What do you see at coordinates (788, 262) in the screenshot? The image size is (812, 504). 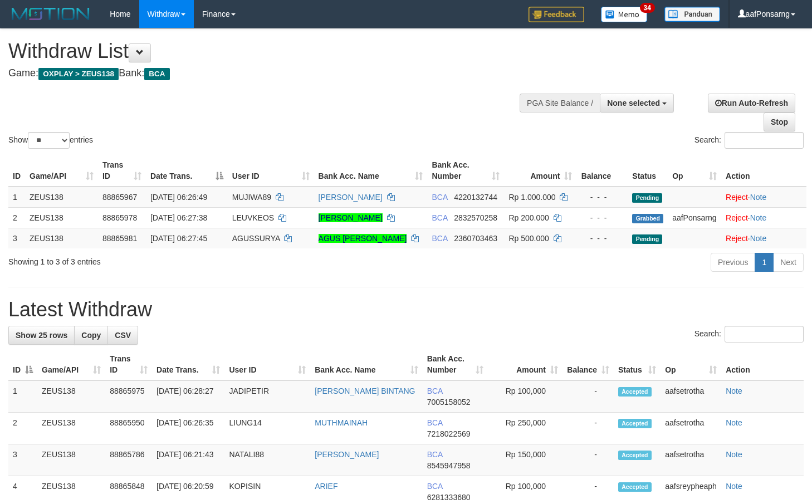 I see `a: Next` at bounding box center [788, 262].